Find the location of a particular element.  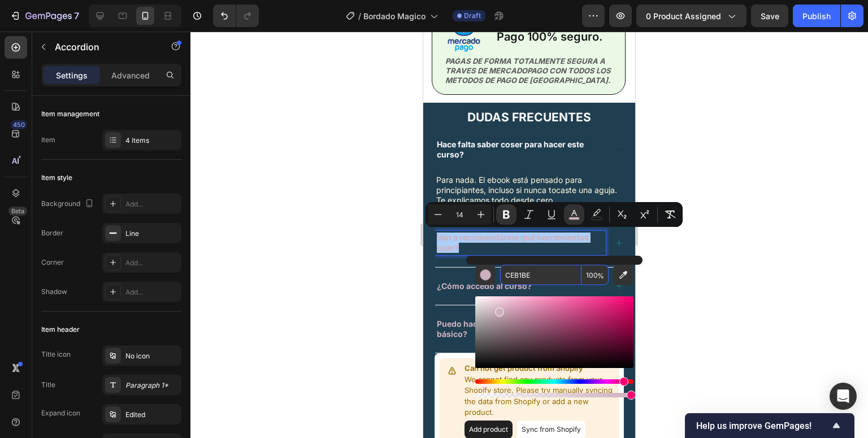

div: Beta is located at coordinates (17, 211).